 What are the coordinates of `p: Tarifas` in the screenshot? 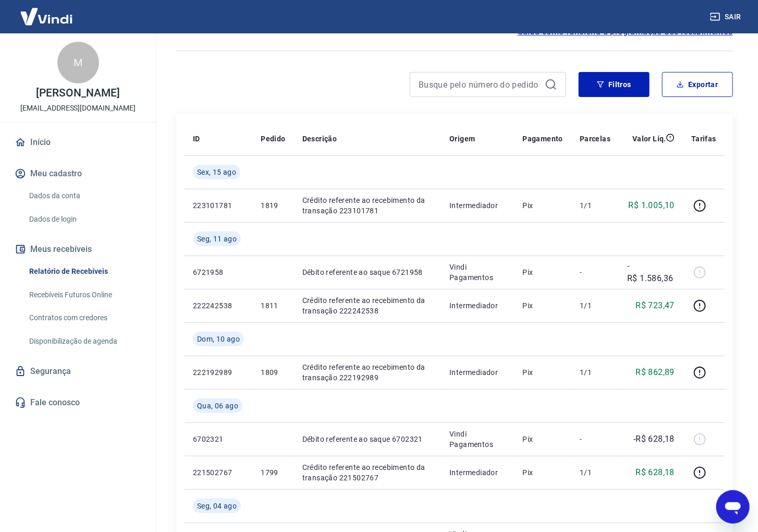 It's located at (704, 138).